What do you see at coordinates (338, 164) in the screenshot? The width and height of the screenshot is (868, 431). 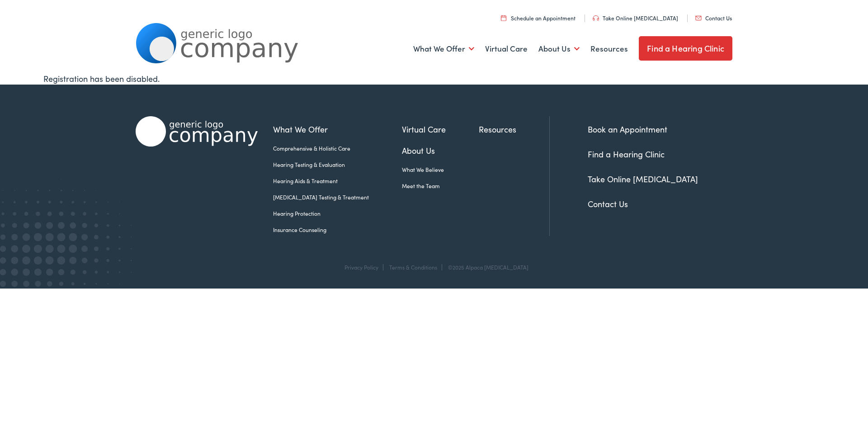 I see `a: Hearing Testing & Evaluation` at bounding box center [338, 164].